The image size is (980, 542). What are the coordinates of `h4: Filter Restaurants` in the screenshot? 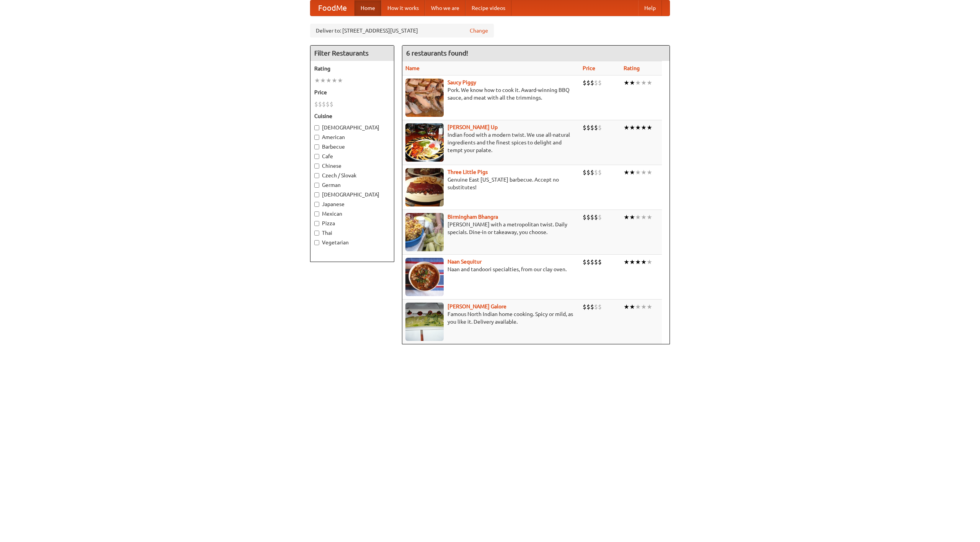 It's located at (352, 53).